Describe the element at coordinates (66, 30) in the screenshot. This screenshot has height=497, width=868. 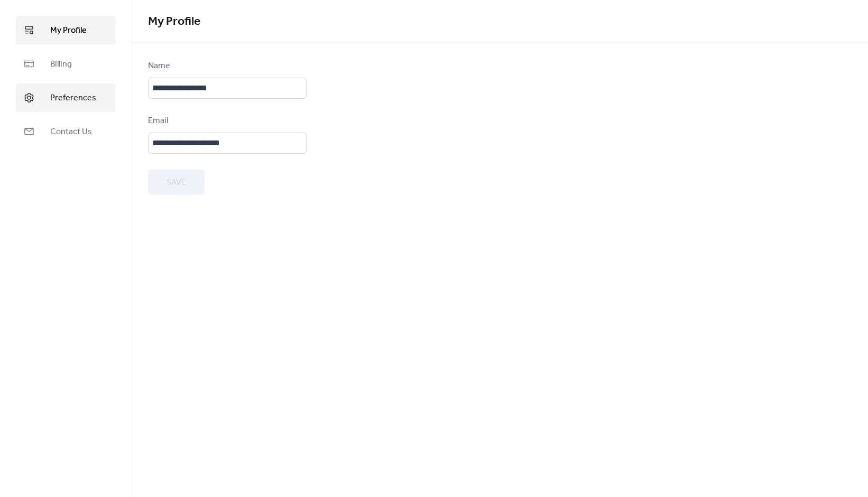
I see `a: My Profile` at that location.